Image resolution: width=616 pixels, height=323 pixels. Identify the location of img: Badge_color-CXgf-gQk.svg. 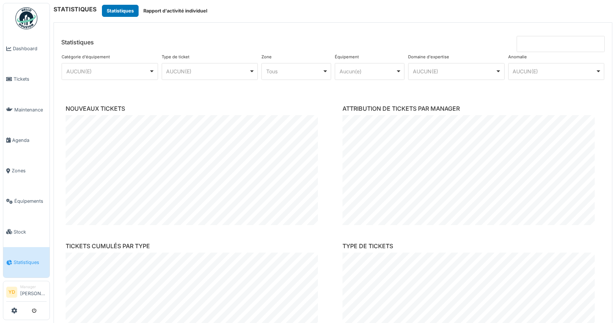
(26, 18).